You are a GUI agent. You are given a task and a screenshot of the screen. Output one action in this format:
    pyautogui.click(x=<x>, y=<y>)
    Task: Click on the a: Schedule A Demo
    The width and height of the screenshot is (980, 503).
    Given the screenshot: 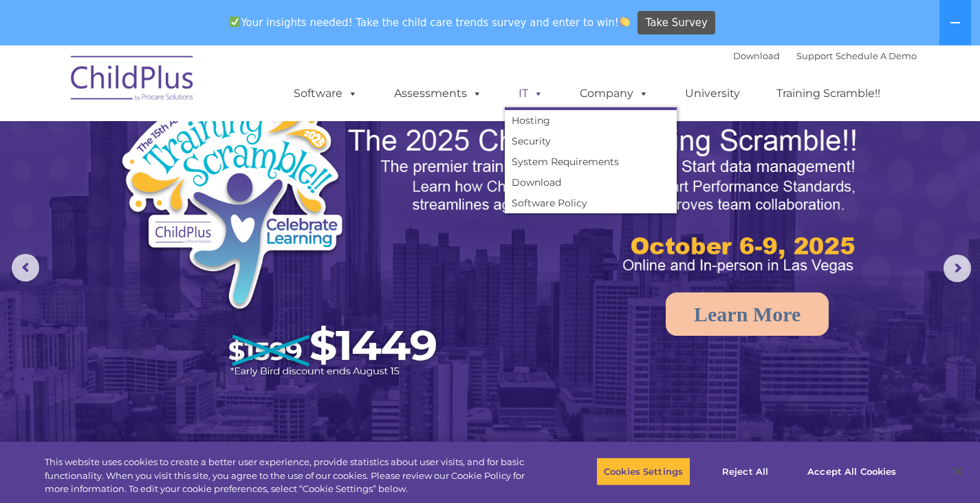 What is the action you would take?
    pyautogui.click(x=876, y=56)
    